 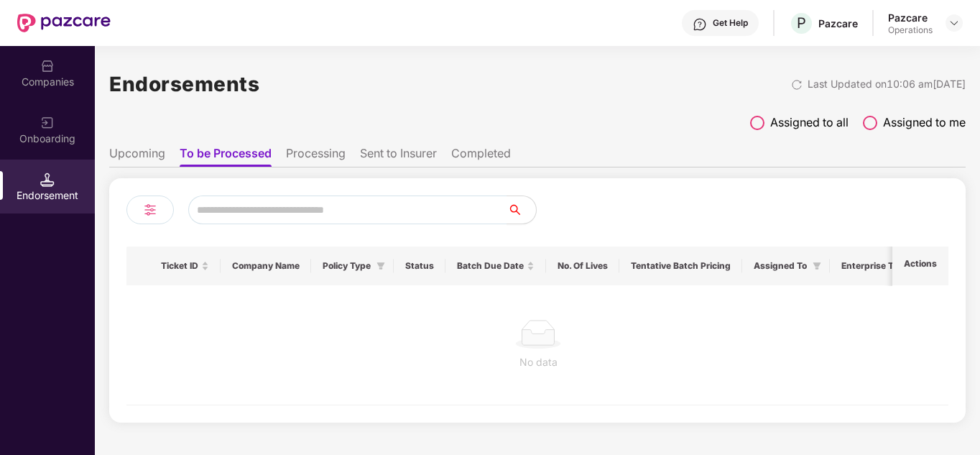 I want to click on img: svg+xml;base64,PHN2ZyB3aWR0aD0iMTQuNSIgaGVpZ2h0PSIxNC41IiB2aWV3Qm94PSIwIDAgMTYgMTYiIGZpbGw9Im5vbm..., so click(x=47, y=180).